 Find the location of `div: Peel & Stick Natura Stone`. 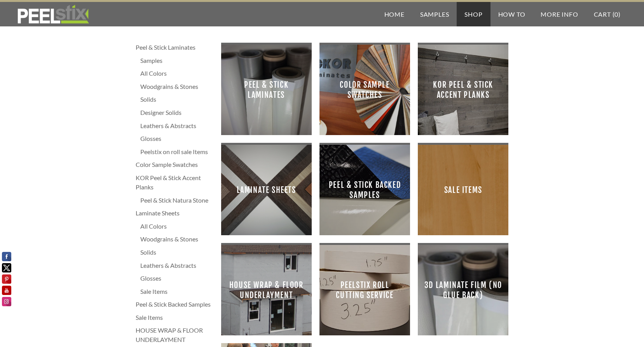

div: Peel & Stick Natura Stone is located at coordinates (177, 200).